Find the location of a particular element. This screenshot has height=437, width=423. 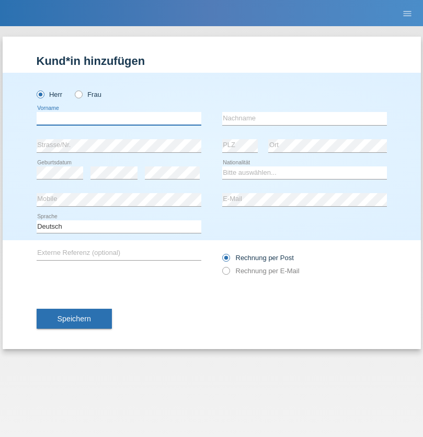

label: Herr is located at coordinates (50, 94).